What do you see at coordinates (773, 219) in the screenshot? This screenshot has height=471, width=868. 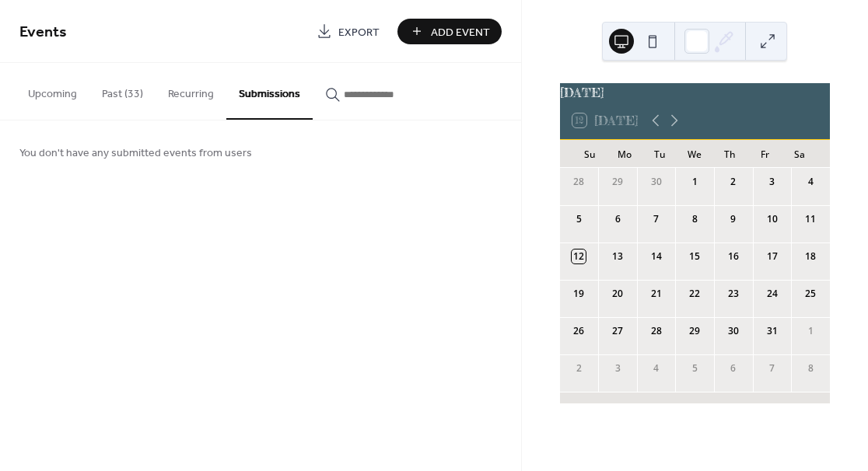 I see `div: 10` at bounding box center [773, 219].